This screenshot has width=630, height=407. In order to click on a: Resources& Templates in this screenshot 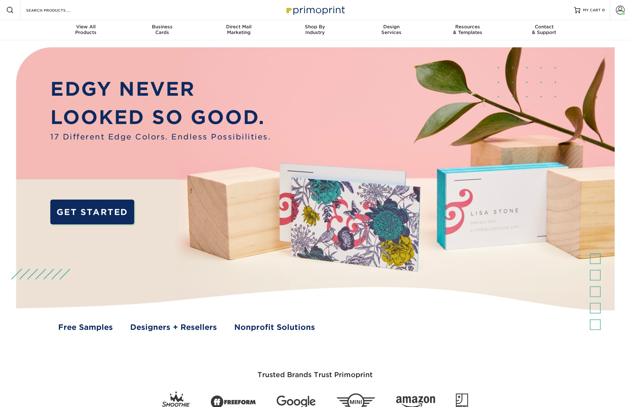, I will do `click(468, 30)`.